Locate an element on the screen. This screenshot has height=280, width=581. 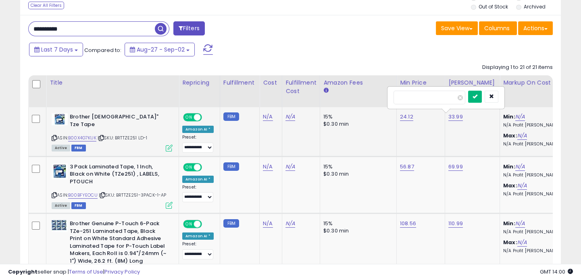
div: Markup on Cost is located at coordinates (538, 83).